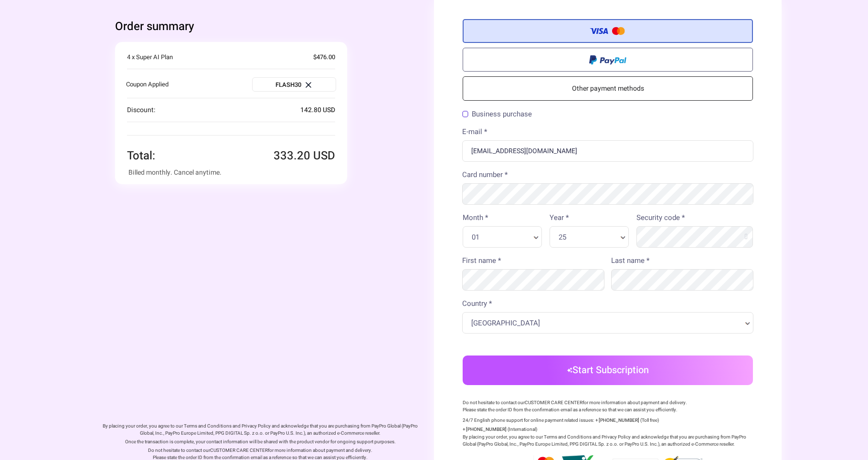 The height and width of the screenshot is (460, 868). I want to click on label: Country *, so click(477, 303).